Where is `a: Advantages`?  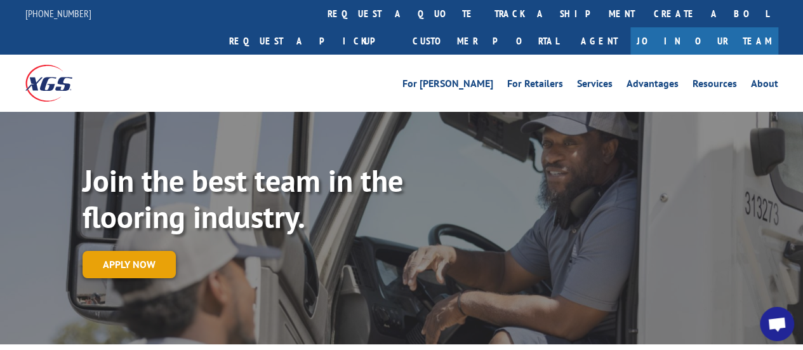 a: Advantages is located at coordinates (653, 86).